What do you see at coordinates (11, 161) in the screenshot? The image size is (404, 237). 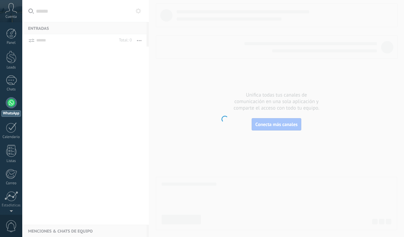 I see `div: Listas` at bounding box center [11, 161].